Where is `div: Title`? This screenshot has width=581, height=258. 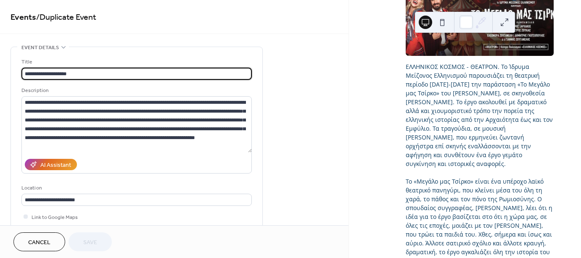 div: Title is located at coordinates (136, 62).